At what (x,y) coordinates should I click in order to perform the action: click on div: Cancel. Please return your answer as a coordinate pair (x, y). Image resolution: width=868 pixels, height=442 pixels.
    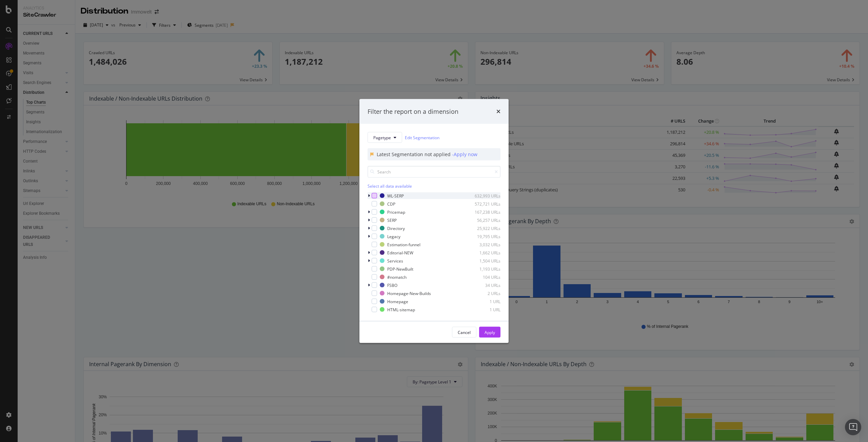
    Looking at the image, I should click on (464, 332).